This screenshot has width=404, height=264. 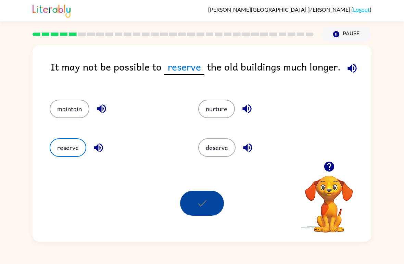 I want to click on button: reserve, so click(x=68, y=148).